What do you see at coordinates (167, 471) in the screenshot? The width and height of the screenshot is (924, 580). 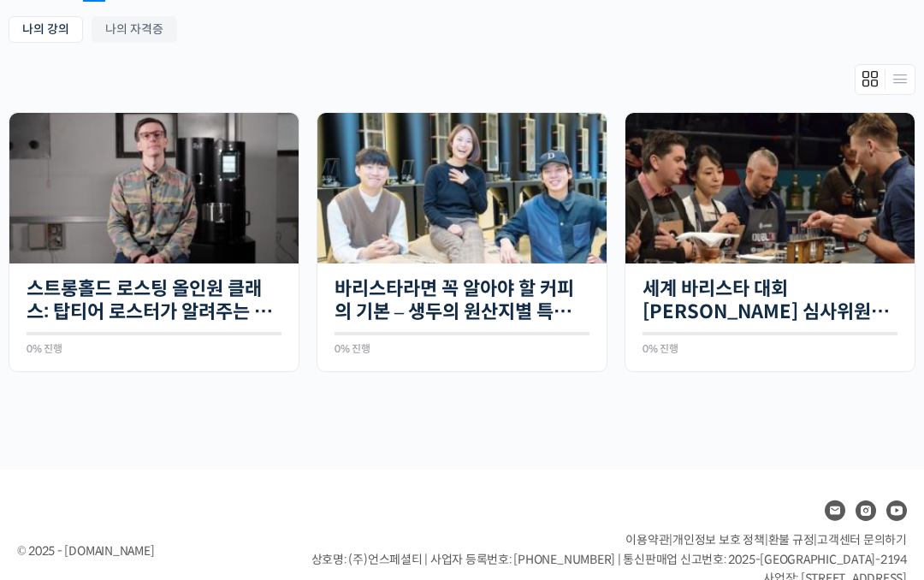 I see `span: 대화` at bounding box center [167, 471].